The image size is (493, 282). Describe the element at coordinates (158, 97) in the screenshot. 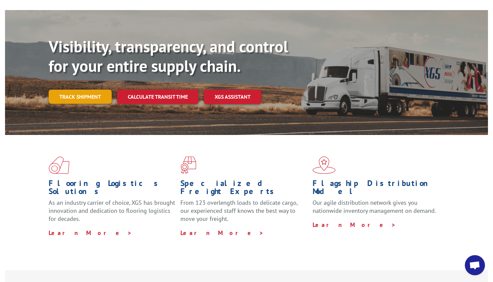

I see `a: Calculate transit time` at that location.